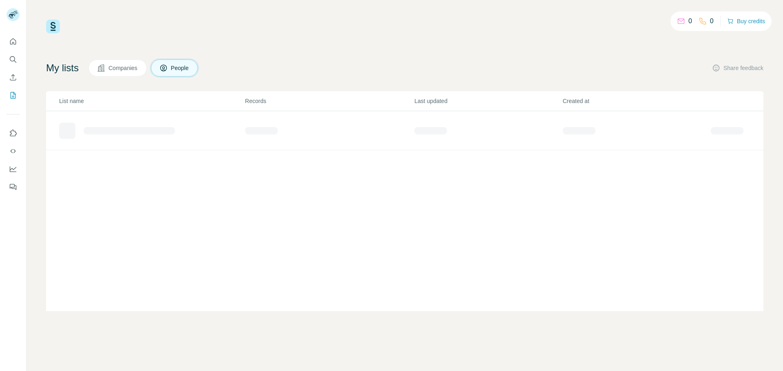 The width and height of the screenshot is (783, 371). Describe the element at coordinates (152, 101) in the screenshot. I see `p: List name` at that location.